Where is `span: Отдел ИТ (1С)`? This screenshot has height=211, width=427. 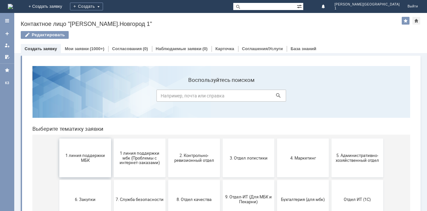
span: Отдел ИТ (1С) is located at coordinates (330, 138).